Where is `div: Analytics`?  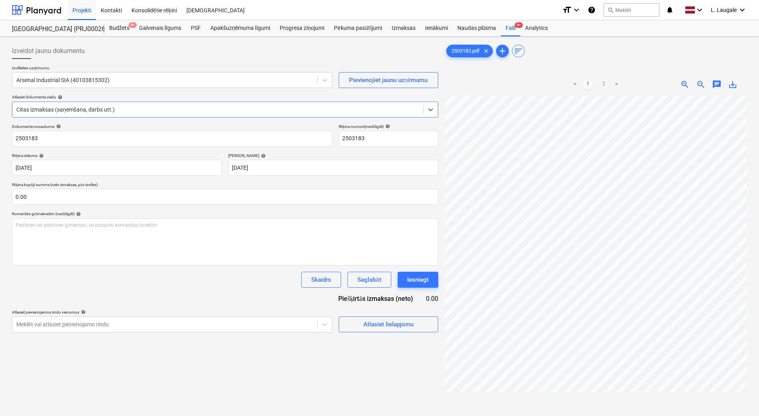
div: Analytics is located at coordinates (536, 28).